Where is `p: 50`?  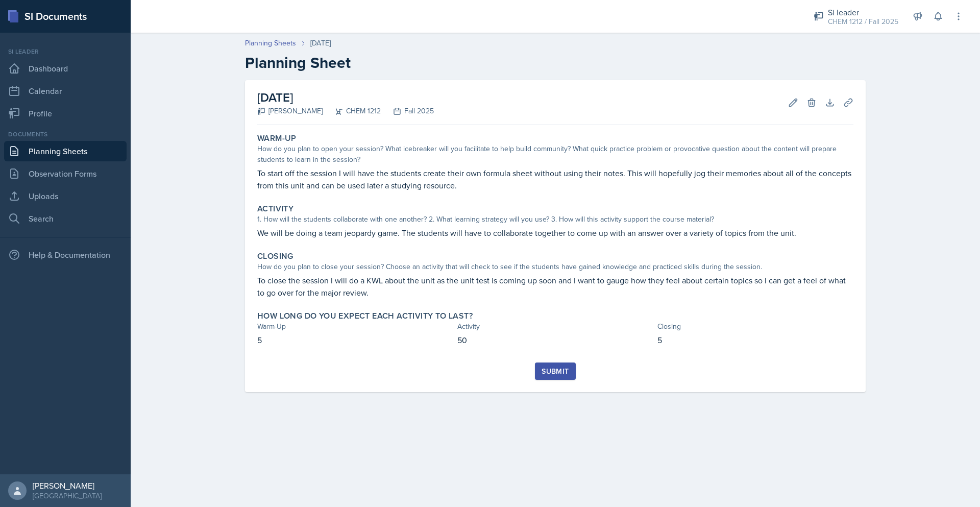
p: 50 is located at coordinates (555, 340).